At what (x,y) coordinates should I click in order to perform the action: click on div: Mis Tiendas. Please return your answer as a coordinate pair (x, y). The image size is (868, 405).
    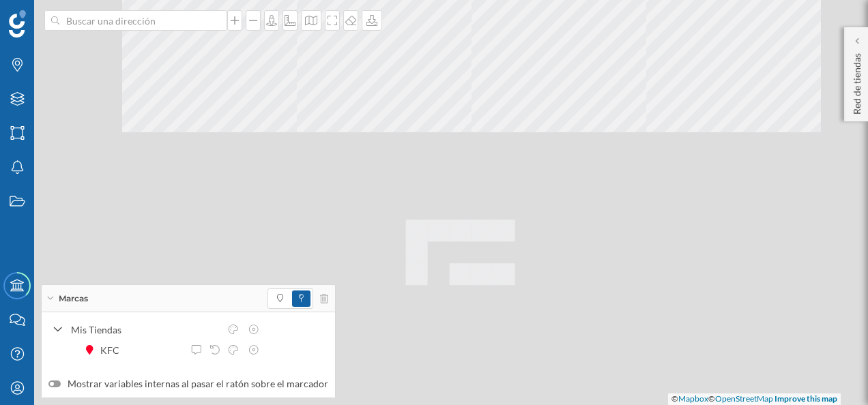
    Looking at the image, I should click on (145, 330).